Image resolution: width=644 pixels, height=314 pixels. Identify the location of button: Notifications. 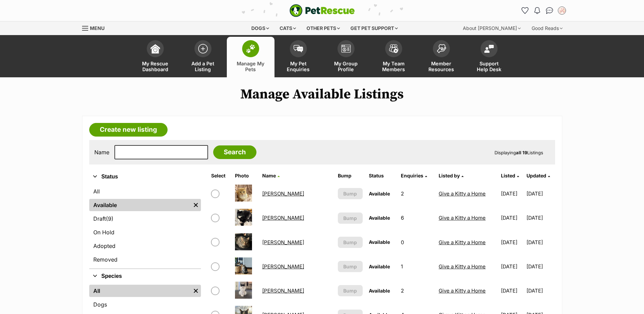
(537, 11).